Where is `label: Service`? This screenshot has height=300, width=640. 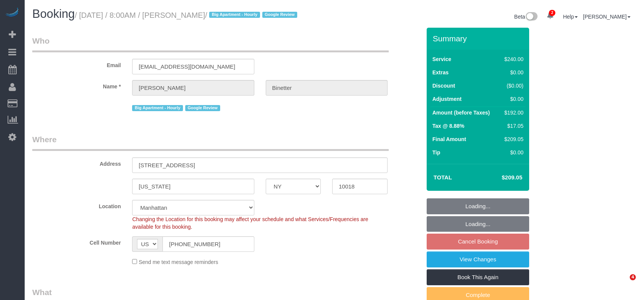 label: Service is located at coordinates (442, 59).